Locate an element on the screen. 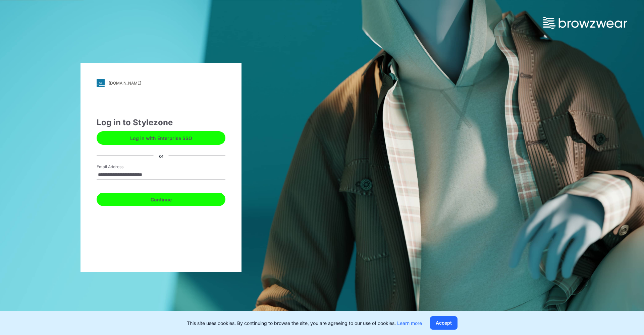 The height and width of the screenshot is (335, 644). a: Learn more is located at coordinates (410, 323).